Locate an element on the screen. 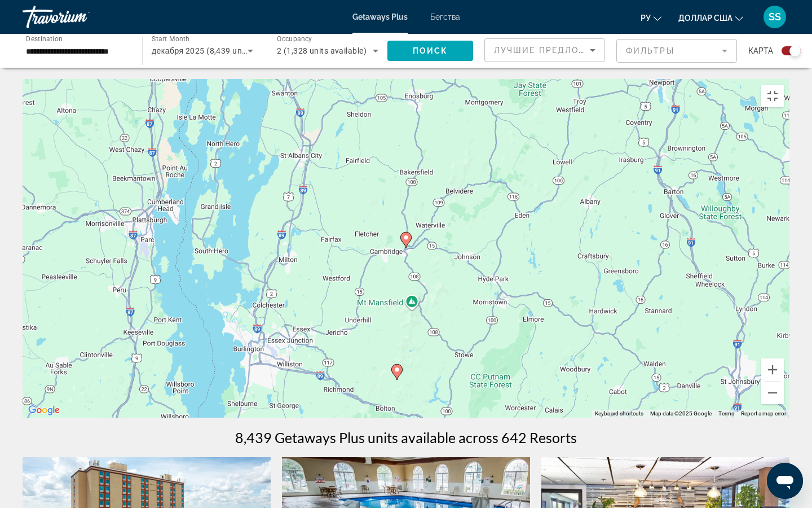 The width and height of the screenshot is (812, 508). font: доллар США is located at coordinates (705, 18).